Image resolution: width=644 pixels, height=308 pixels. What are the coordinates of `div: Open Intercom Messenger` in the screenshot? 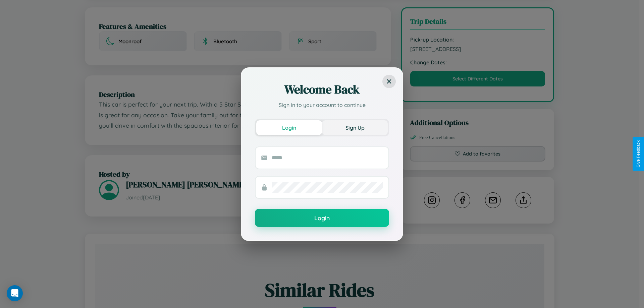 It's located at (15, 294).